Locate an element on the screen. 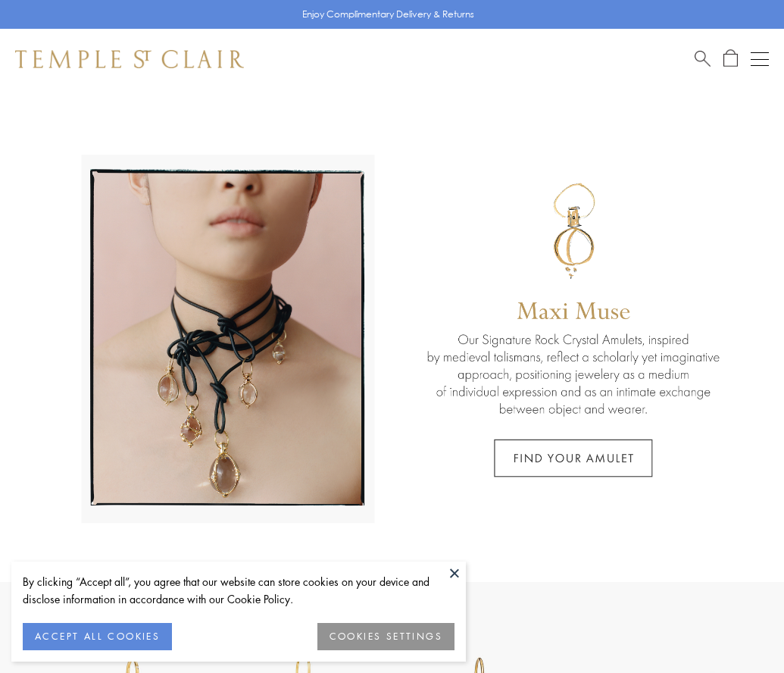  p: Enjoy Complimentary Delivery & Returns is located at coordinates (388, 15).